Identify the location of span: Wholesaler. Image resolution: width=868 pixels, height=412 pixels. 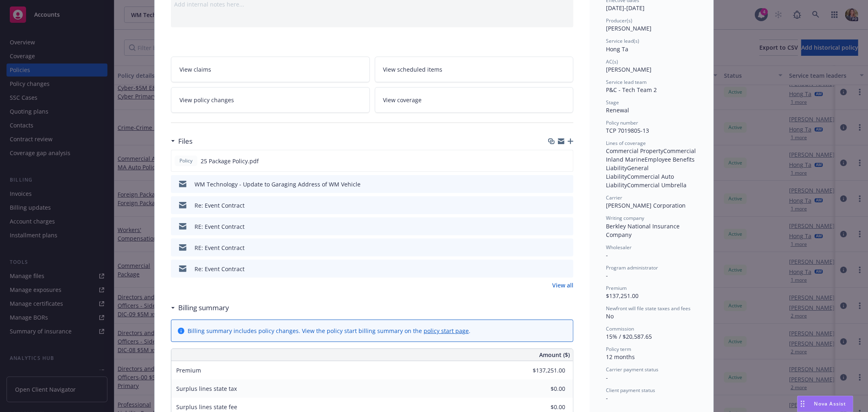
(619, 247).